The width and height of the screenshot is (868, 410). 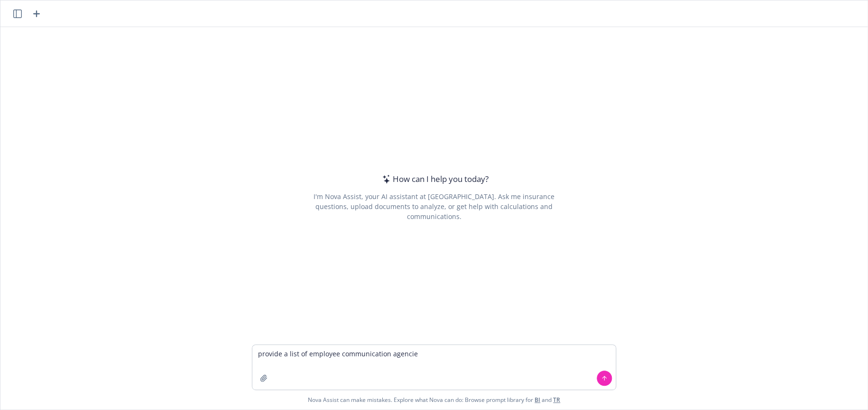 What do you see at coordinates (434, 399) in the screenshot?
I see `span: Nova Assist can make mistakes. Explore what Nova can do: Browse prompt library for and` at bounding box center [434, 399].